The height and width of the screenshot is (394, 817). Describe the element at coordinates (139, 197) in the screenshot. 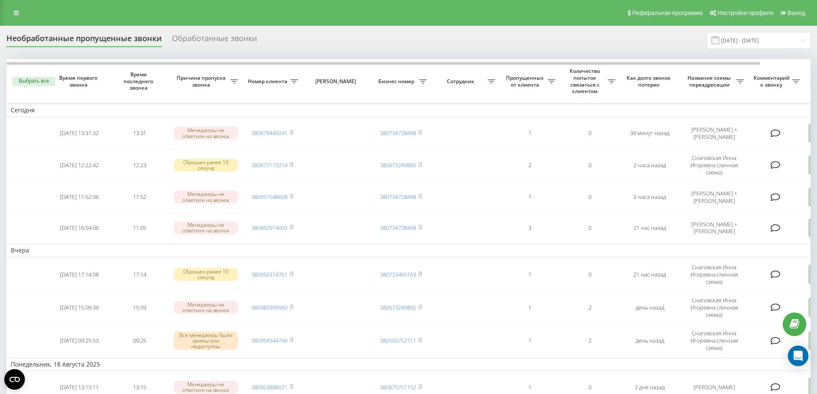

I see `td: 11:52` at that location.